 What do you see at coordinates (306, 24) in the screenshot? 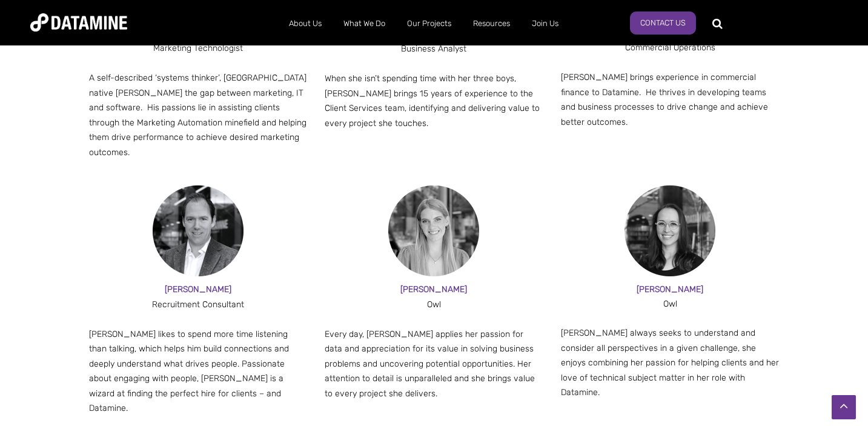
I see `a: About Us` at bounding box center [306, 24].